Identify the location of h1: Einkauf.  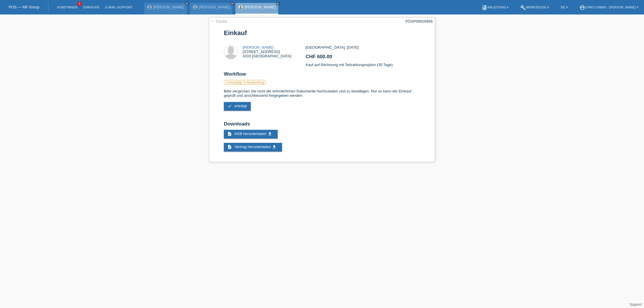
(322, 32).